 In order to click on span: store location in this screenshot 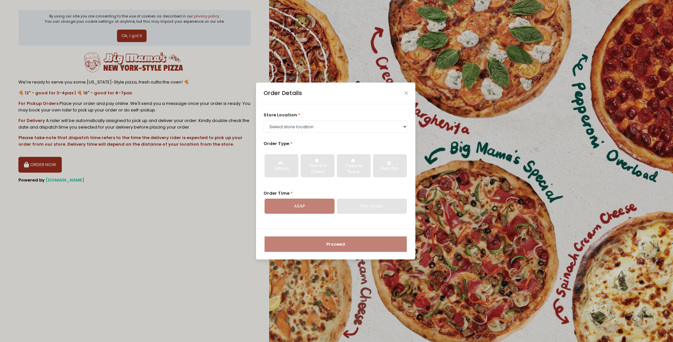, I will do `click(280, 115)`.